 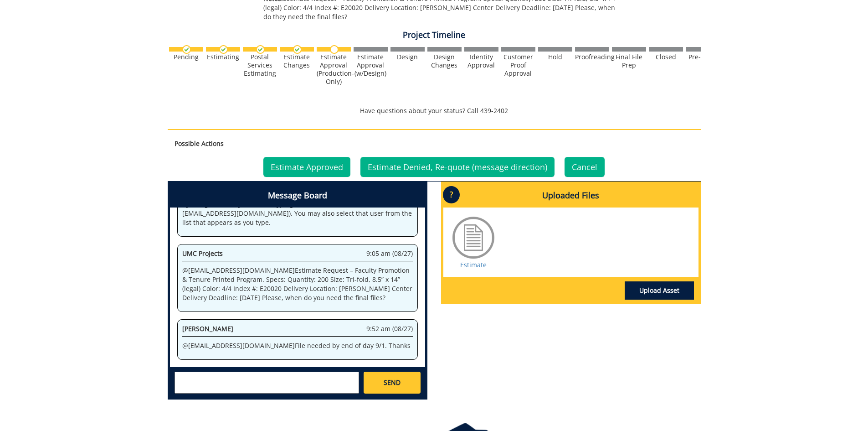 I want to click on div: Identity Approval, so click(x=481, y=61).